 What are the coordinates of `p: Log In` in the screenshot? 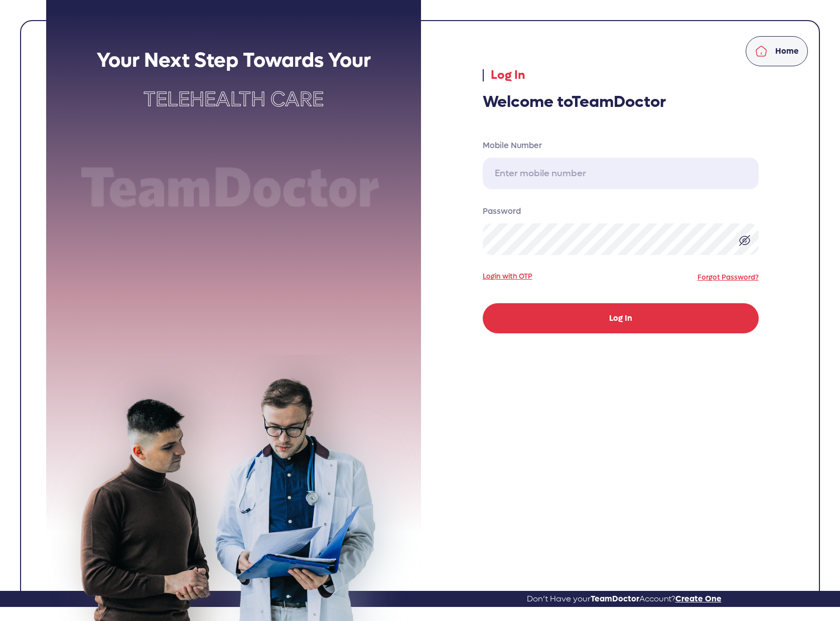 It's located at (621, 75).